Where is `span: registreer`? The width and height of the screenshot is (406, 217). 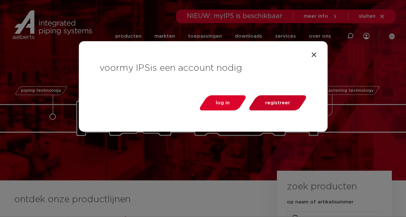
span: registreer is located at coordinates (277, 103).